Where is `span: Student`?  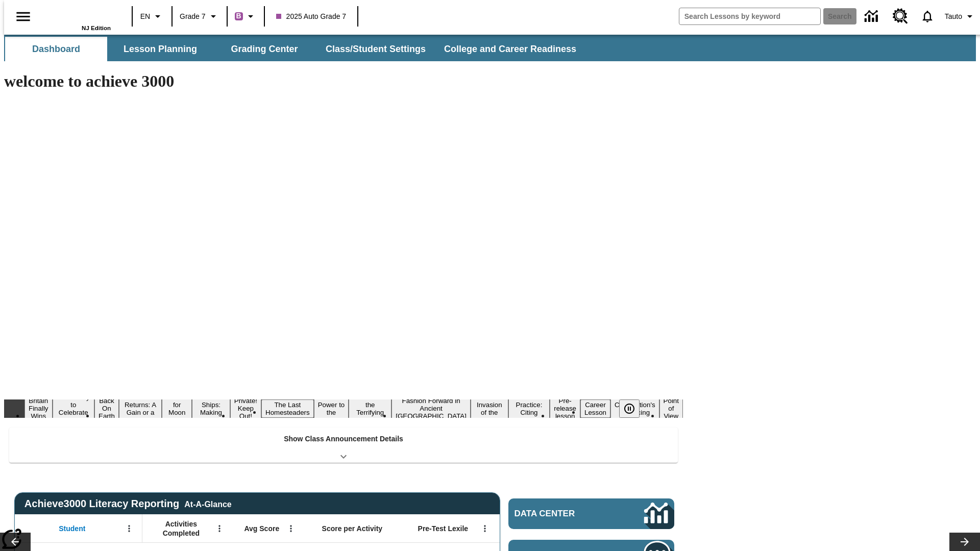 span: Student is located at coordinates (72, 529).